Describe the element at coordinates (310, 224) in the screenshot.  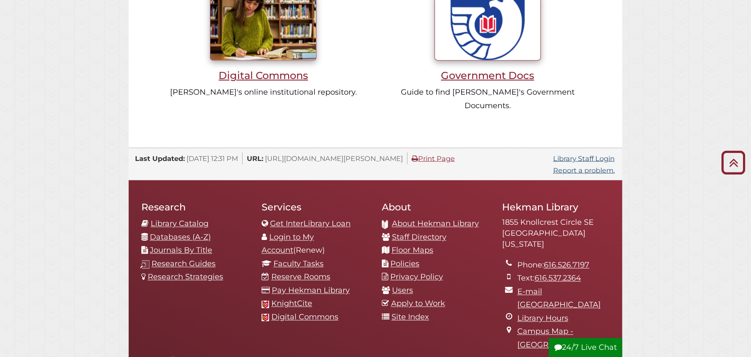
I see `a: Get InterLibrary Loan` at that location.